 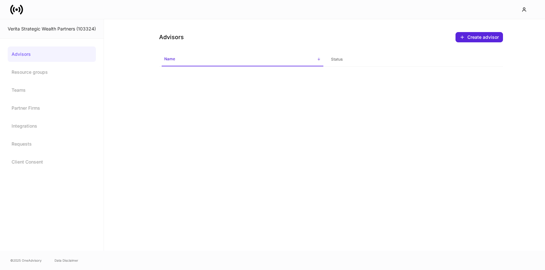 I want to click on h6: Name, so click(x=170, y=59).